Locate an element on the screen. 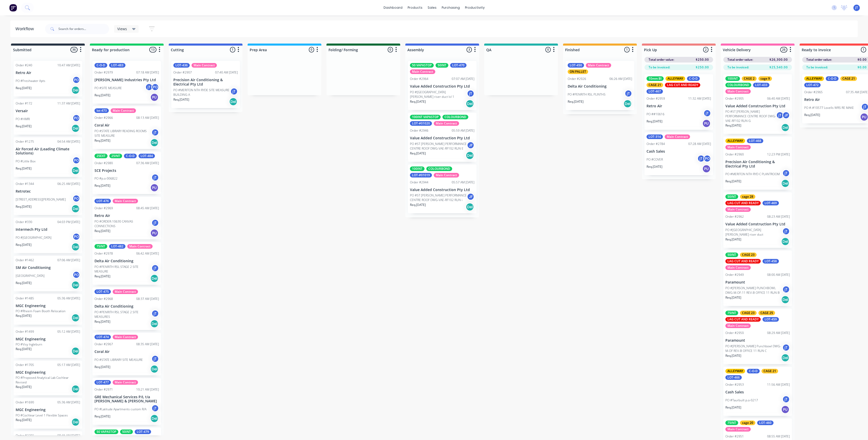 The height and width of the screenshot is (440, 868). p: PO #Visy Ingleburn is located at coordinates (29, 344).